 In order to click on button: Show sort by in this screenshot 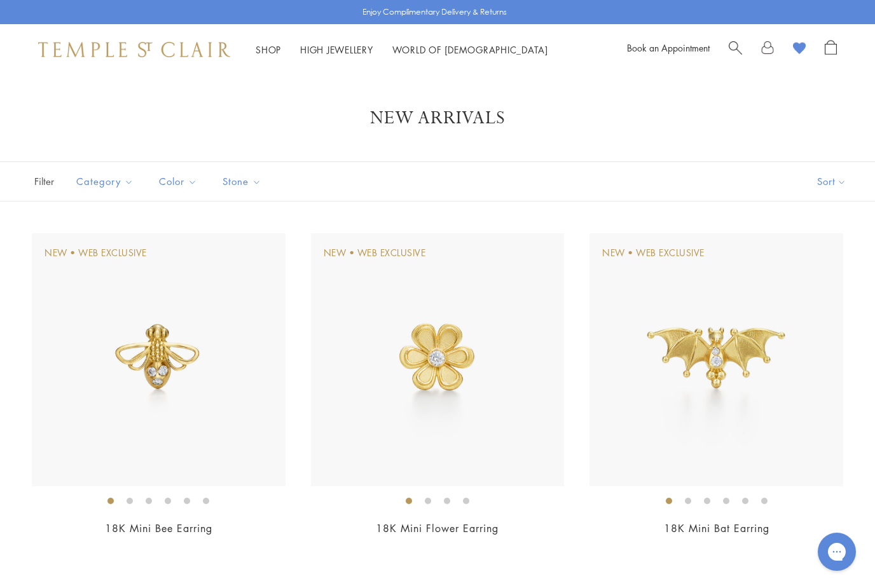, I will do `click(832, 182)`.